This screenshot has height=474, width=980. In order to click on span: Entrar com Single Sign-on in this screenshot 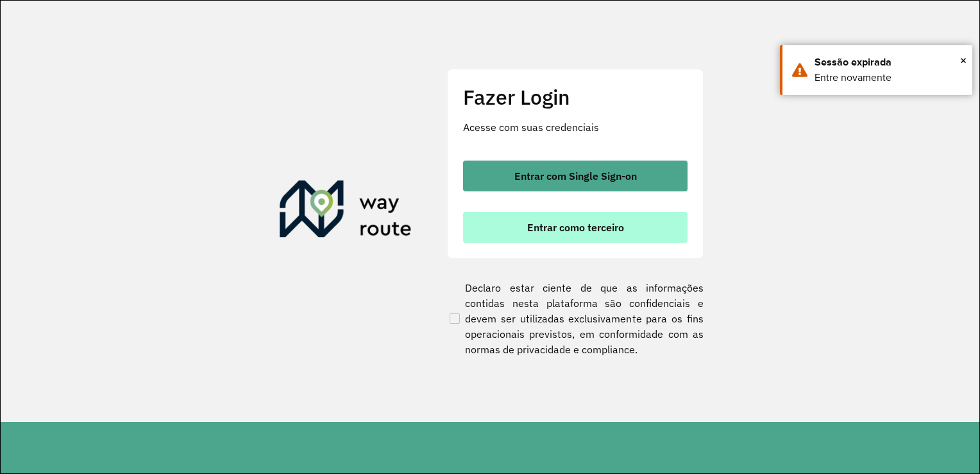, I will do `click(575, 176)`.